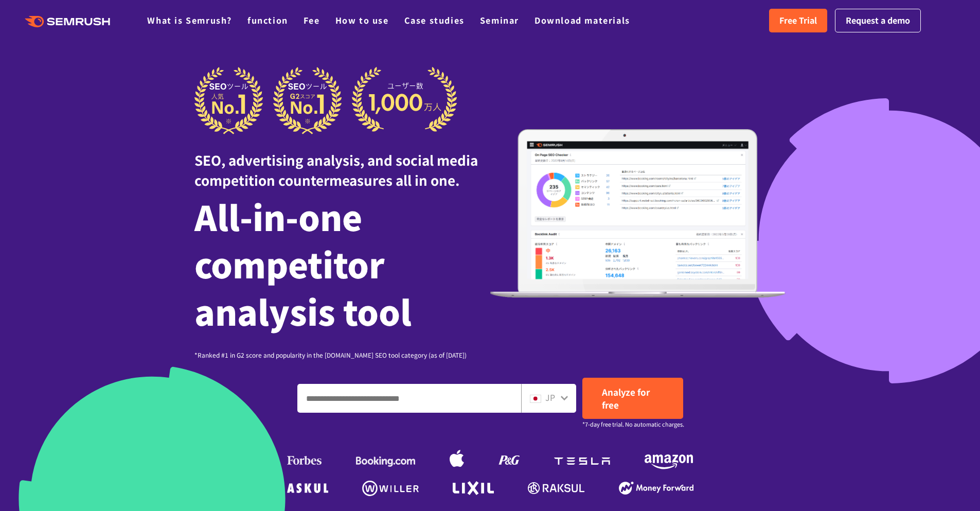 The image size is (980, 511). I want to click on font: JP, so click(550, 397).